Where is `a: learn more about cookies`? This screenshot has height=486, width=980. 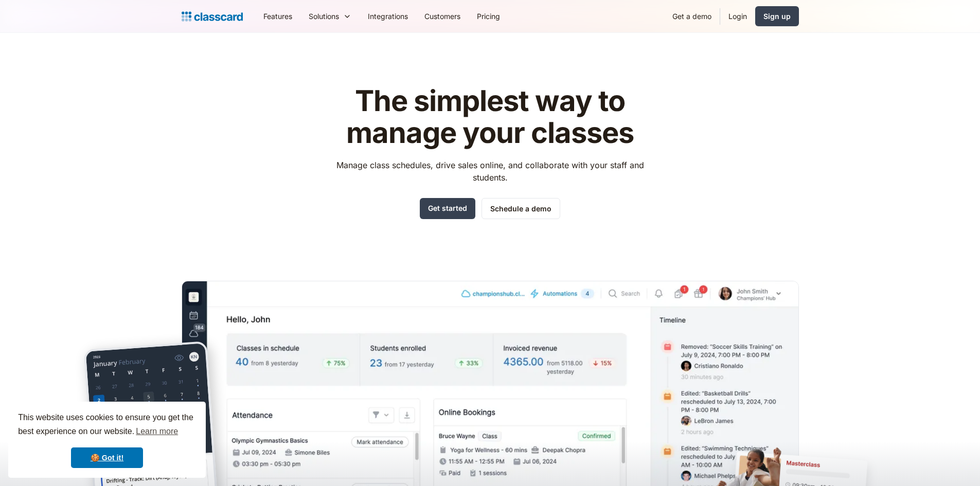
a: learn more about cookies is located at coordinates (157, 432).